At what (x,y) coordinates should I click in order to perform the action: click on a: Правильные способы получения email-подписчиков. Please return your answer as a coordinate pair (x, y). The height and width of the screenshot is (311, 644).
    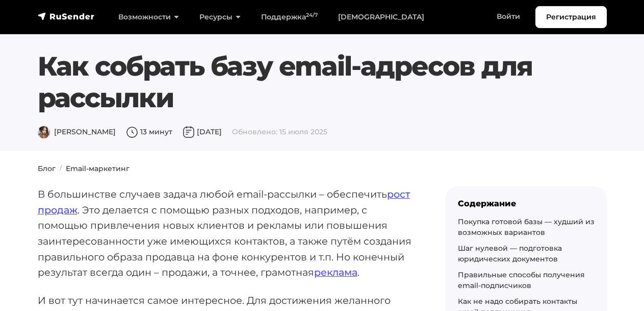
    Looking at the image, I should click on (522, 280).